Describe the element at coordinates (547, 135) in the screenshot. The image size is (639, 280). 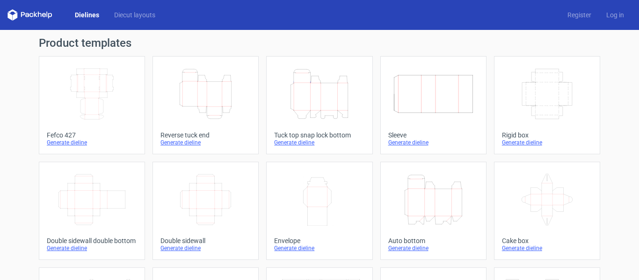
I see `div: Rigid box` at that location.